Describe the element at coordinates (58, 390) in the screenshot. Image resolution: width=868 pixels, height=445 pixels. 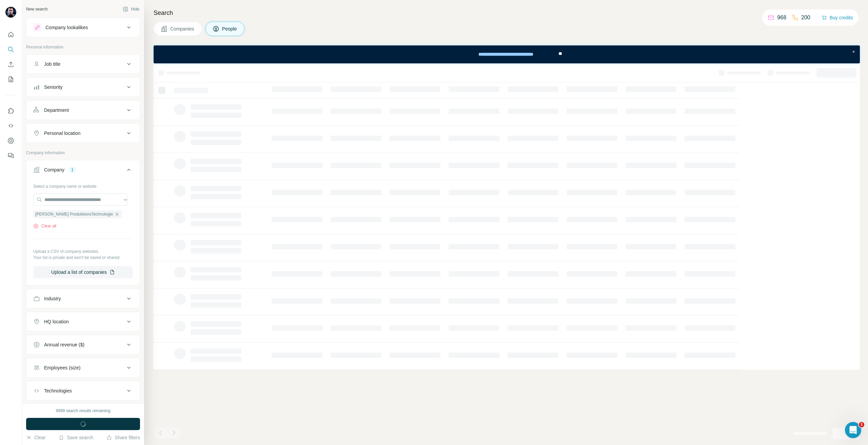
I see `div: Technologies` at that location.